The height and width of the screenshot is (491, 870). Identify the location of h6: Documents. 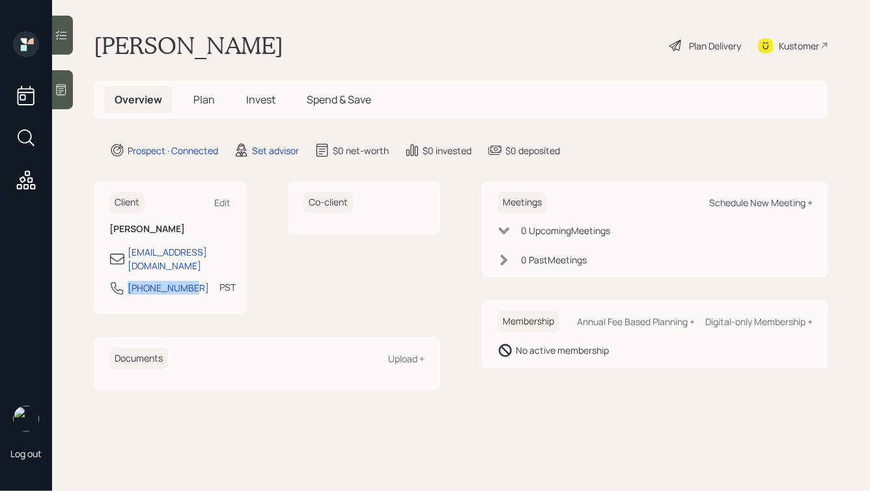
(139, 359).